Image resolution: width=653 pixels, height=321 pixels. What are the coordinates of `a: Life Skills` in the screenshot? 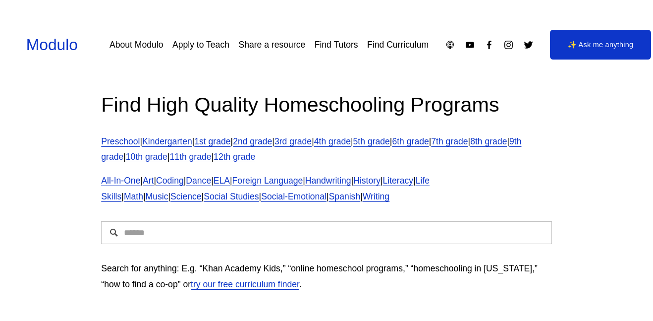 It's located at (265, 188).